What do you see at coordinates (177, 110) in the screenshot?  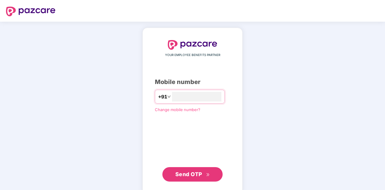 I see `span: Change mobile number?` at bounding box center [177, 110].